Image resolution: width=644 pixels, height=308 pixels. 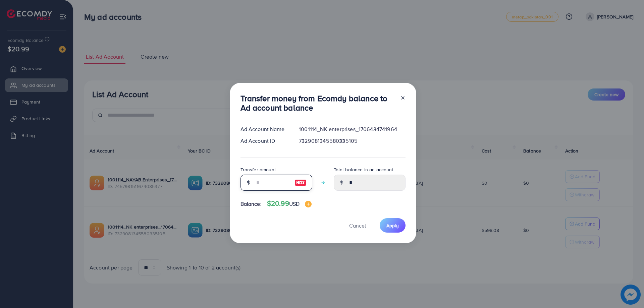 I want to click on div: 1001114_NK enterprises_1706434741964, so click(x=352, y=129).